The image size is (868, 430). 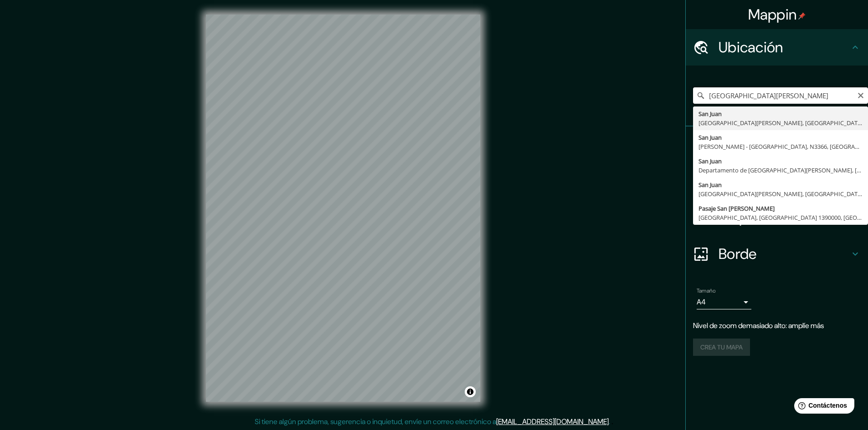 What do you see at coordinates (375, 421) in the screenshot?
I see `font: Si tiene algún problema, sugerencia o inquietud, envíe un correo electrónico a` at bounding box center [375, 421].